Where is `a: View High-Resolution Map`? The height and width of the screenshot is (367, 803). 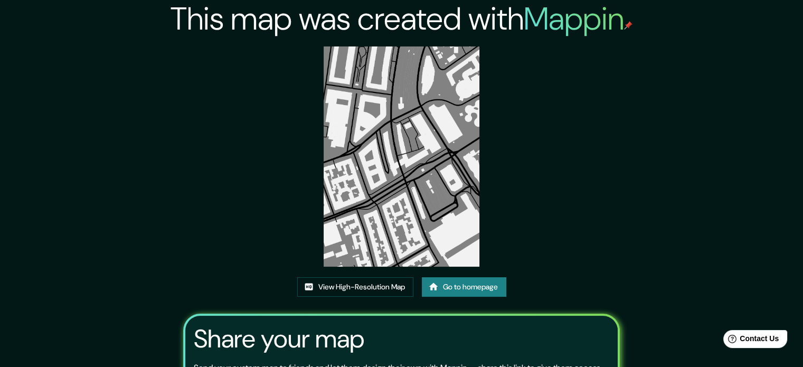 a: View High-Resolution Map is located at coordinates (355, 287).